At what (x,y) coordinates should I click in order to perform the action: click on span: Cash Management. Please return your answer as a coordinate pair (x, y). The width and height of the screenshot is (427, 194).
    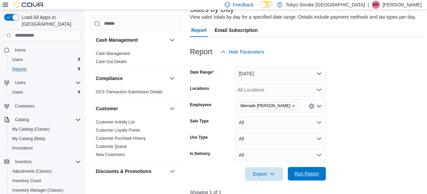
    Looking at the image, I should click on (113, 54).